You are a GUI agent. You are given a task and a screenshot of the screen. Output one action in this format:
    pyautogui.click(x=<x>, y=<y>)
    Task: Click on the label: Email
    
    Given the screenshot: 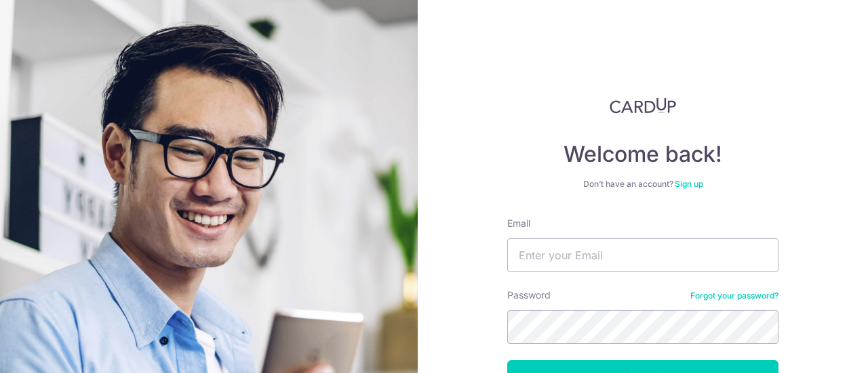 What is the action you would take?
    pyautogui.click(x=519, y=224)
    